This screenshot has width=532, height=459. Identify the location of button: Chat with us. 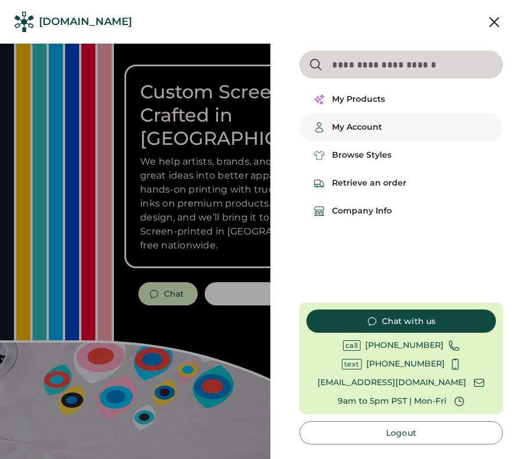
(401, 321).